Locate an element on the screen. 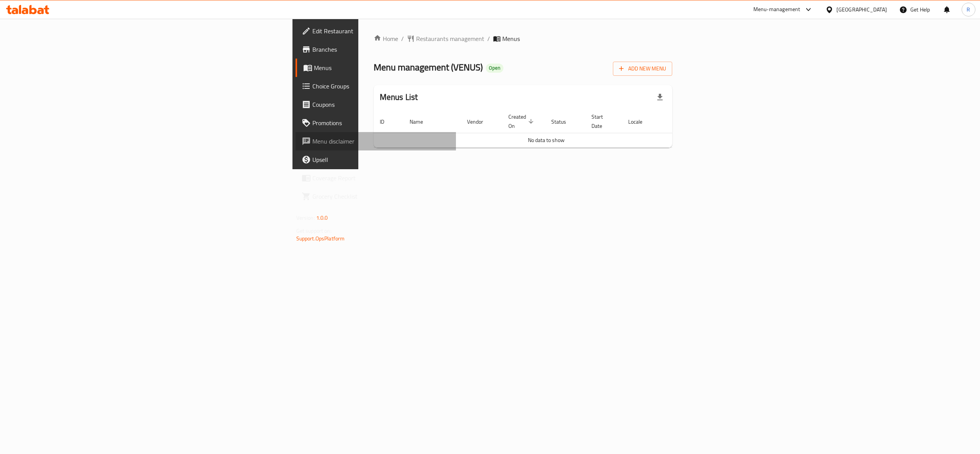 The width and height of the screenshot is (980, 454). a: Promotions is located at coordinates (376, 123).